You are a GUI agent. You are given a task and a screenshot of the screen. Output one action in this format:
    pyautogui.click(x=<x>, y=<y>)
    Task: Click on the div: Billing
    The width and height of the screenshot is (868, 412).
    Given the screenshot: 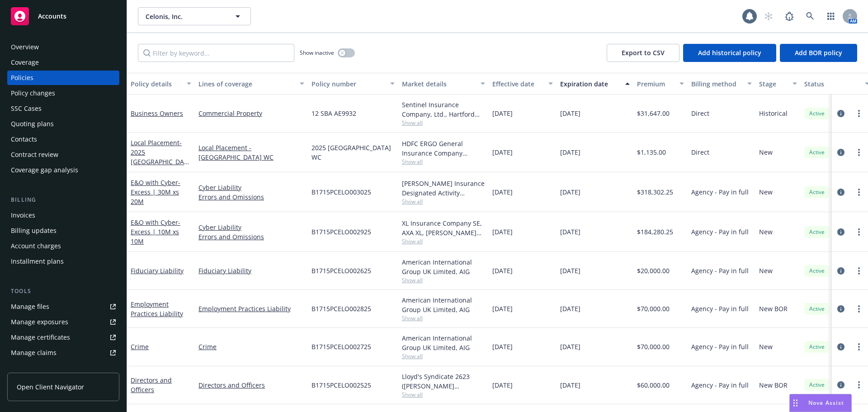 What is the action you would take?
    pyautogui.click(x=63, y=200)
    